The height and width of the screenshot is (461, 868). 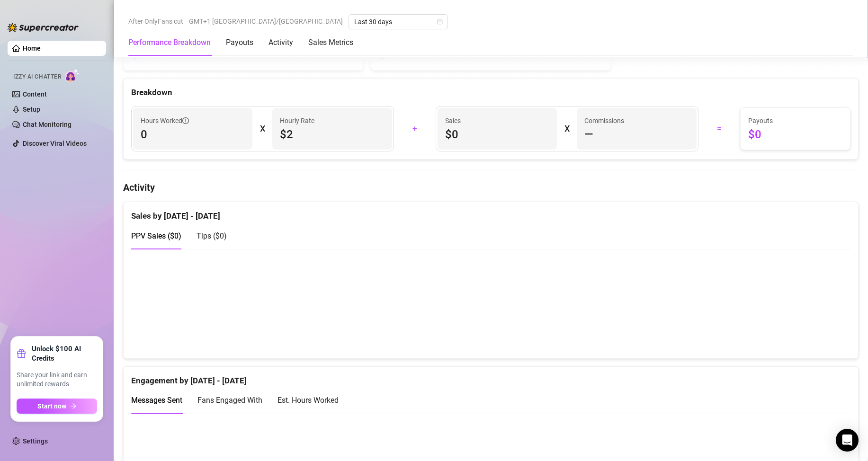 I want to click on span: Tips ( $0 ), so click(x=212, y=236).